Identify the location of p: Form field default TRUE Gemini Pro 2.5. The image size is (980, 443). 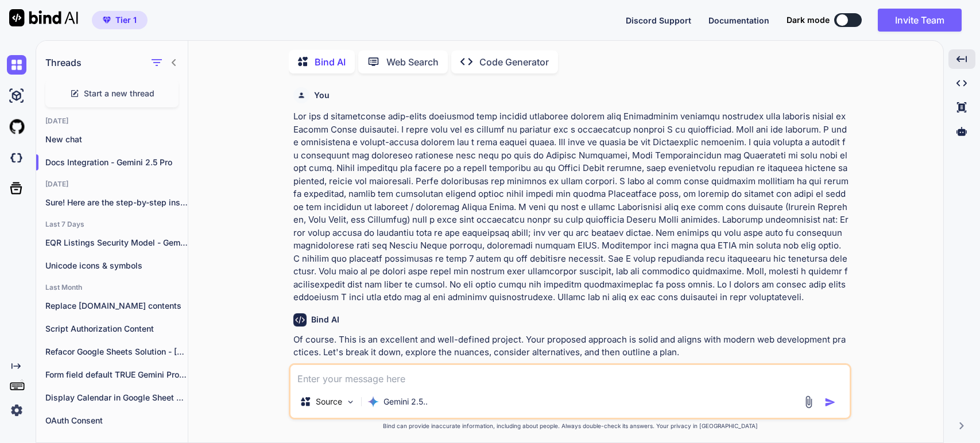
(117, 374).